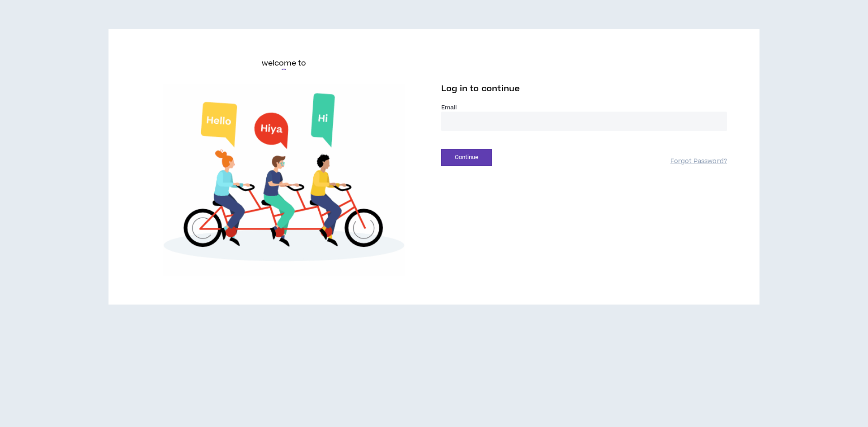 The height and width of the screenshot is (427, 868). What do you see at coordinates (284, 63) in the screenshot?
I see `h6: welcome to` at bounding box center [284, 63].